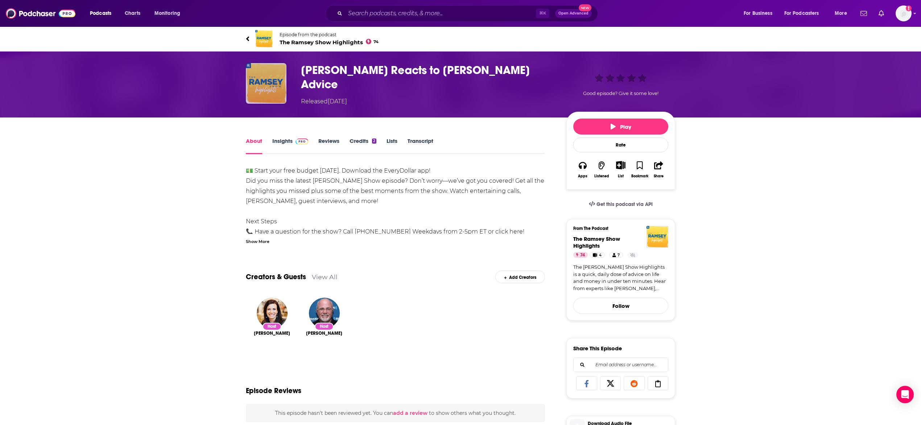  Describe the element at coordinates (460, 39) in the screenshot. I see `a: The Ramsey Show HighlightsEpisode from the podcastThe Ramsey Show Highlights74` at that location.